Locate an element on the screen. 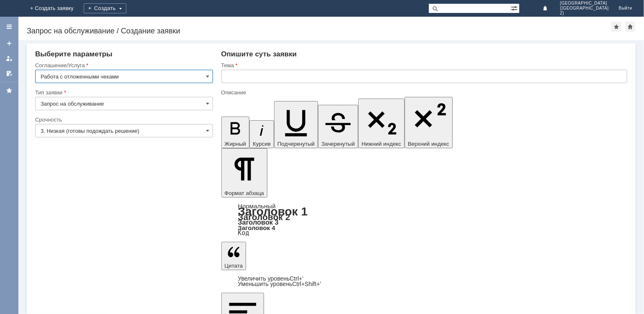  div: Запрос на обслуживание / Создание заявки is located at coordinates (319, 31).